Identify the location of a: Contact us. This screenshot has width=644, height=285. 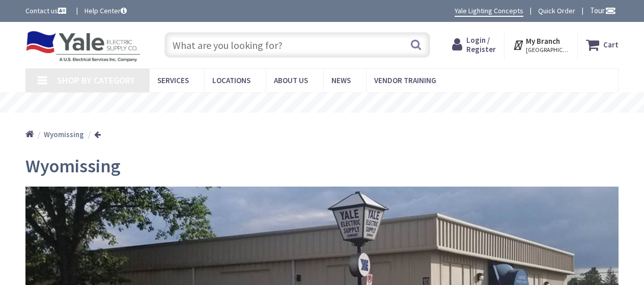
(47, 11).